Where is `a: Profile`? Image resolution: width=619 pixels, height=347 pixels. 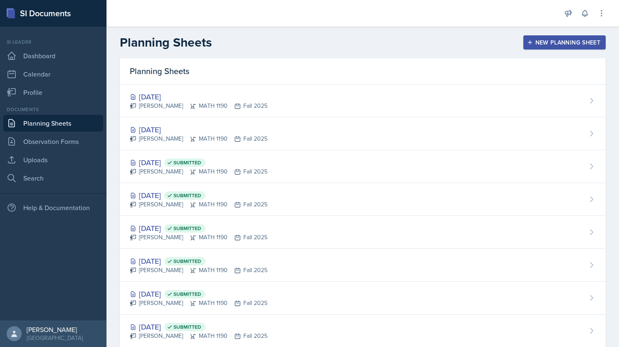 a: Profile is located at coordinates (53, 92).